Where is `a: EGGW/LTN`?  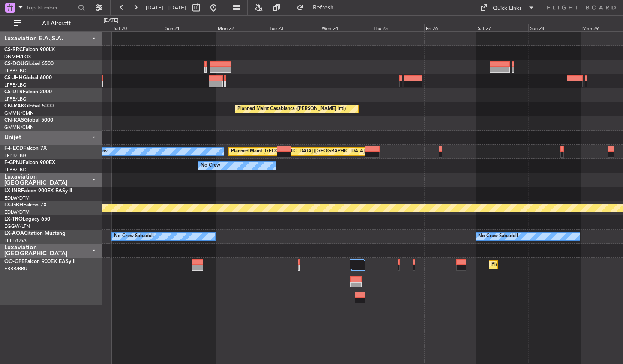
a: EGGW/LTN is located at coordinates (17, 226).